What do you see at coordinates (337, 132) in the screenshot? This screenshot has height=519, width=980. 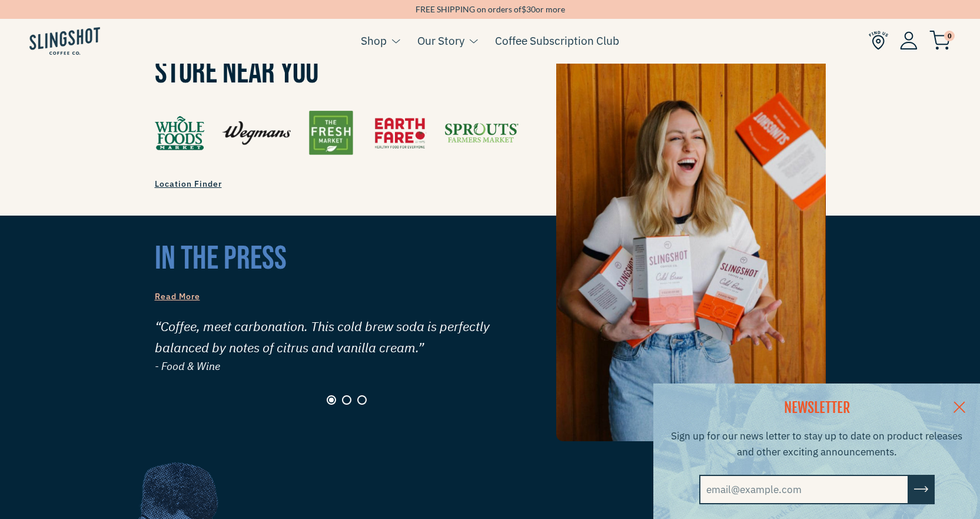 I see `a: Find Us` at bounding box center [337, 132].